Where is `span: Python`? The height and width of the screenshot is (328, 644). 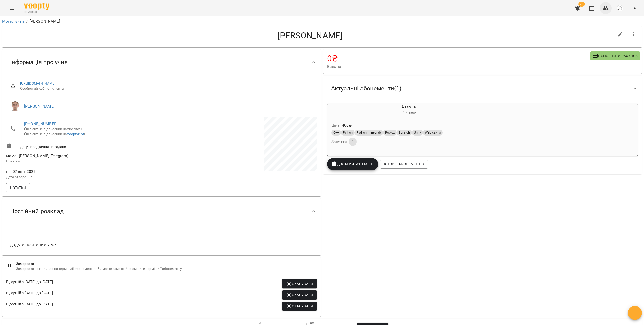 span: Python is located at coordinates (348, 132).